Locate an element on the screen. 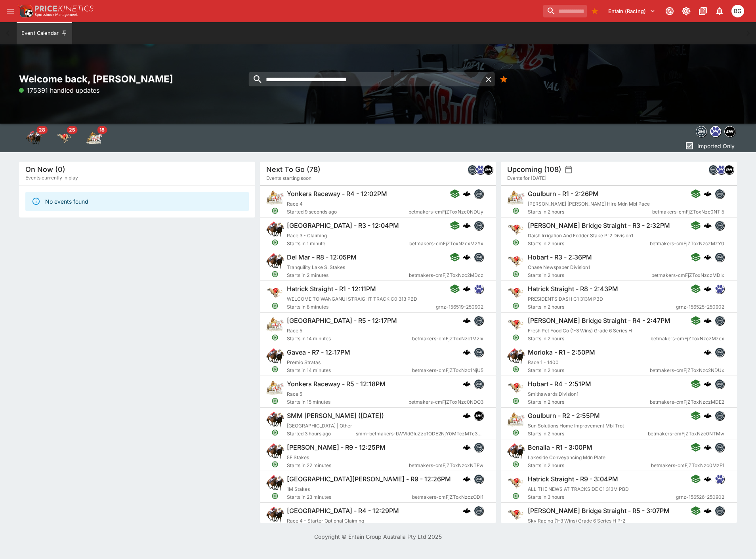 The height and width of the screenshot is (559, 756). span: Chase Newspaper Division1 is located at coordinates (558, 267).